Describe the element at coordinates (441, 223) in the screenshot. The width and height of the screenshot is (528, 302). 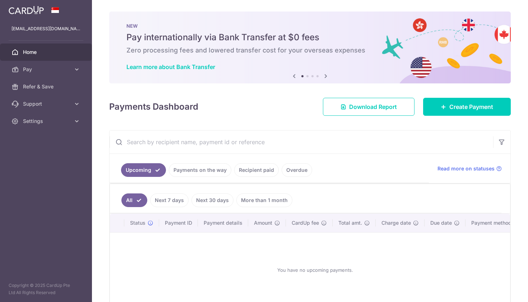
I see `span: Due date` at that location.